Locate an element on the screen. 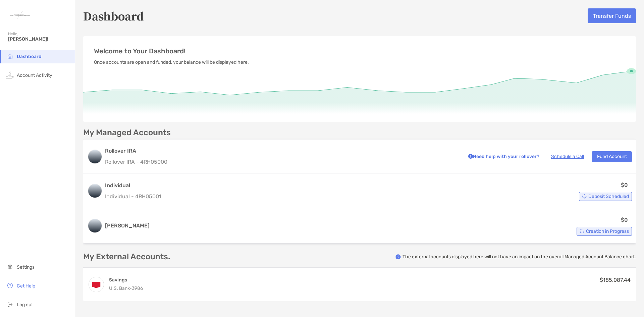 This screenshot has height=317, width=644. img: Zoe Logo is located at coordinates (20, 15).